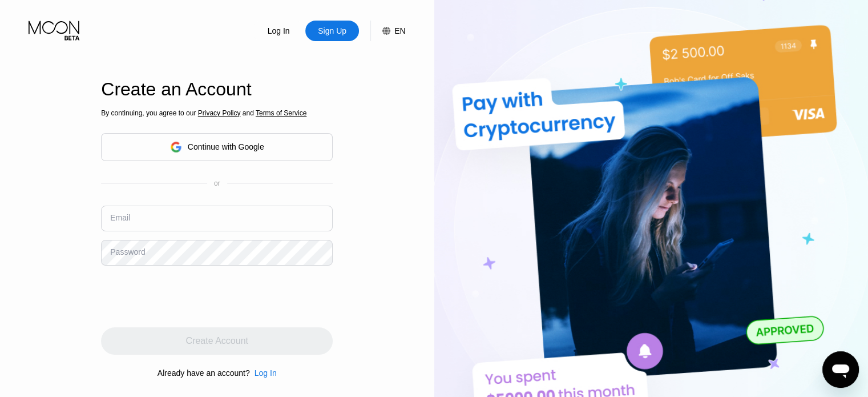 The width and height of the screenshot is (868, 397). Describe the element at coordinates (204, 373) in the screenshot. I see `div: Already have an account?` at that location.